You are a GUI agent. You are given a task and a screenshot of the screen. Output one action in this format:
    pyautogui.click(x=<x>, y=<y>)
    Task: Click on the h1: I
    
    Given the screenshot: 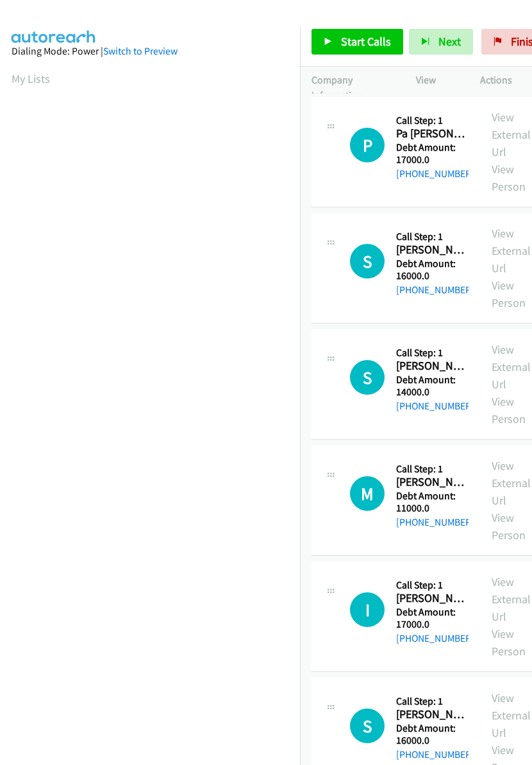 What is the action you would take?
    pyautogui.click(x=367, y=609)
    